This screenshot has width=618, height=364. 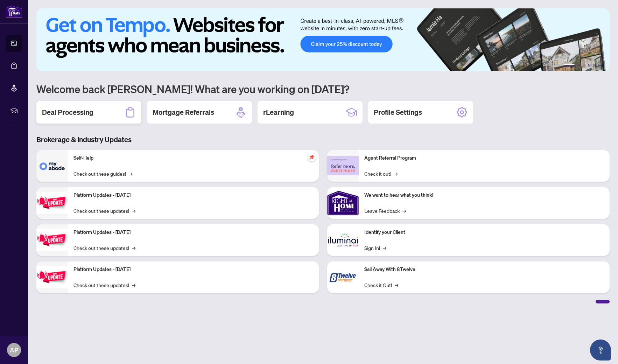 I want to click on a: Check it out!→, so click(x=381, y=174).